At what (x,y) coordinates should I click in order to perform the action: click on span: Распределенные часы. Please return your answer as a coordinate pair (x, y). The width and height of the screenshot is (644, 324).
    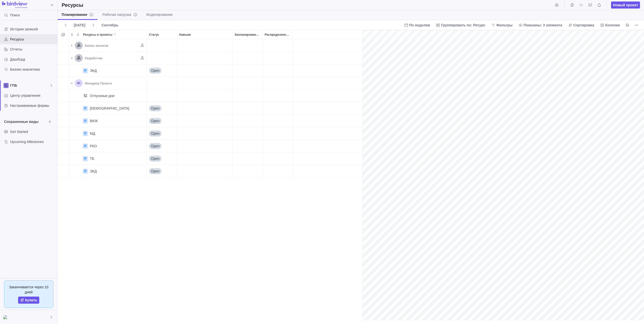
    Looking at the image, I should click on (277, 35).